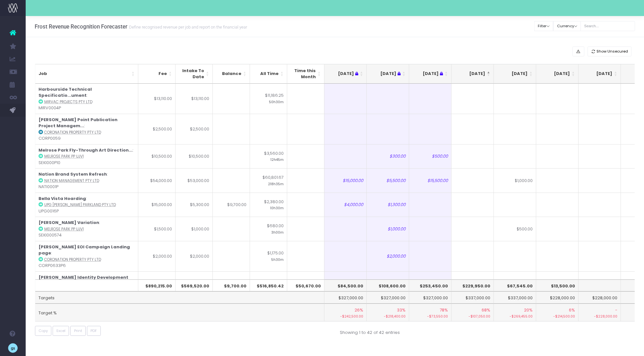  What do you see at coordinates (473, 286) in the screenshot?
I see `th: $229,950.00` at bounding box center [473, 286].